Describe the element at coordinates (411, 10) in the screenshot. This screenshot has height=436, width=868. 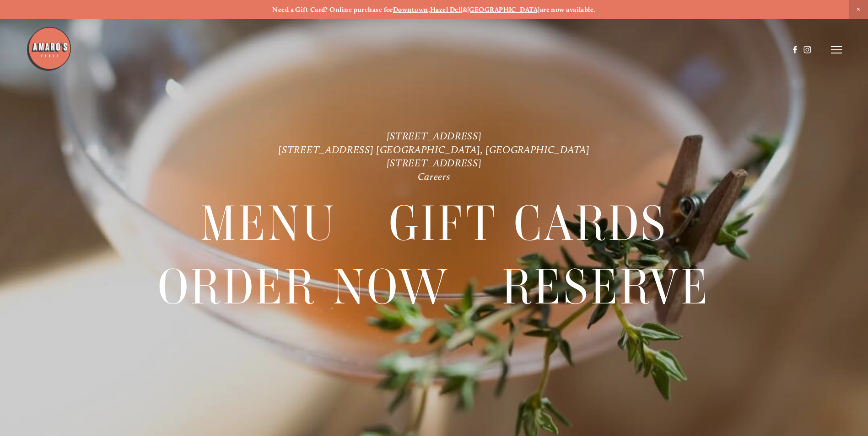
I see `strong: Downtown` at that location.